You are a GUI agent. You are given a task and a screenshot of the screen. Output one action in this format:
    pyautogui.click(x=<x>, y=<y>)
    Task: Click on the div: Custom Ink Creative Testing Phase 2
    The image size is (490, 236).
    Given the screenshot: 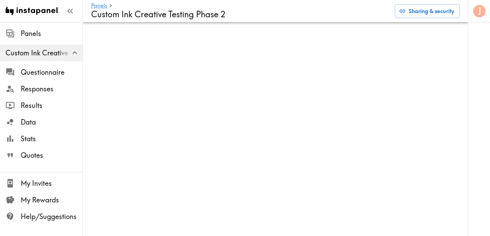 What is the action you would take?
    pyautogui.click(x=44, y=53)
    